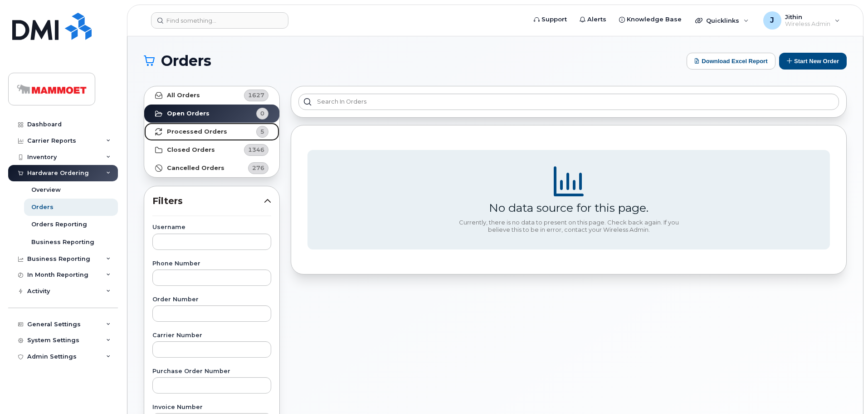  I want to click on label: Carrier Number, so click(212, 335).